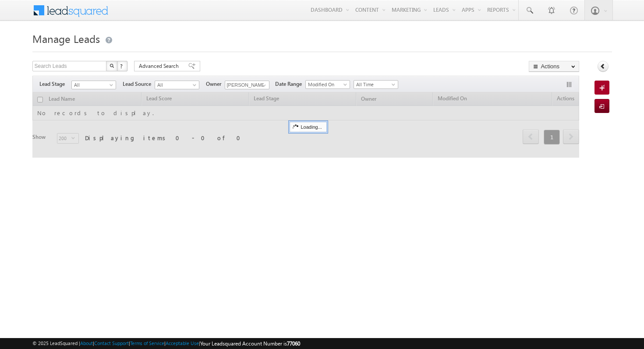 Image resolution: width=644 pixels, height=349 pixels. Describe the element at coordinates (111, 343) in the screenshot. I see `a: Contact Support` at that location.